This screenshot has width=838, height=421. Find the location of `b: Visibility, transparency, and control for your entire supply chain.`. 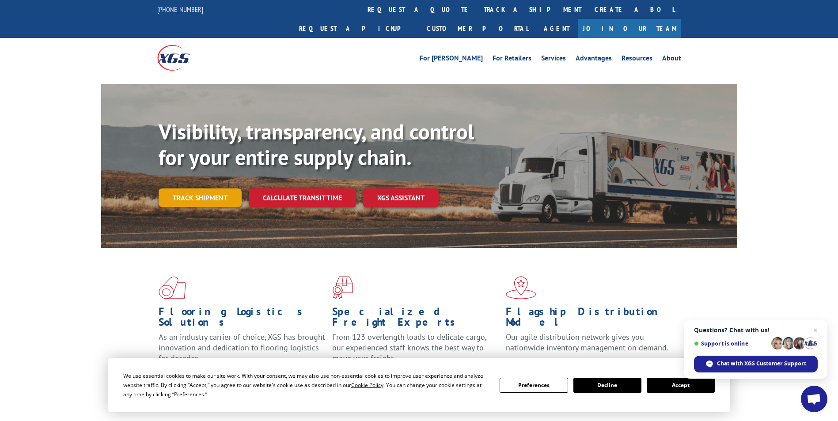

b: Visibility, transparency, and control for your entire supply chain. is located at coordinates (316, 144).